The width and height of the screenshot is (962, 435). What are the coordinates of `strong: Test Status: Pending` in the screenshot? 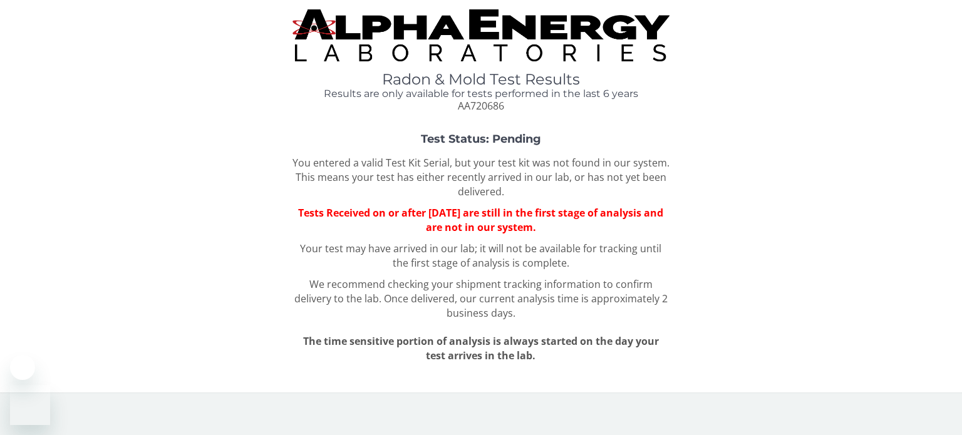 It's located at (481, 139).